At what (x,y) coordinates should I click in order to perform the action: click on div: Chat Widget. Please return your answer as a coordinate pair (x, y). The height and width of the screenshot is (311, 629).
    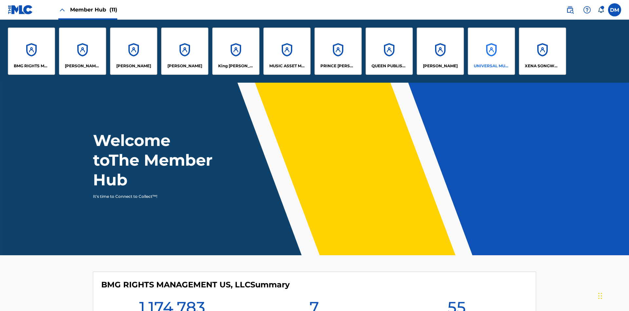
    Looking at the image, I should click on (613, 295).